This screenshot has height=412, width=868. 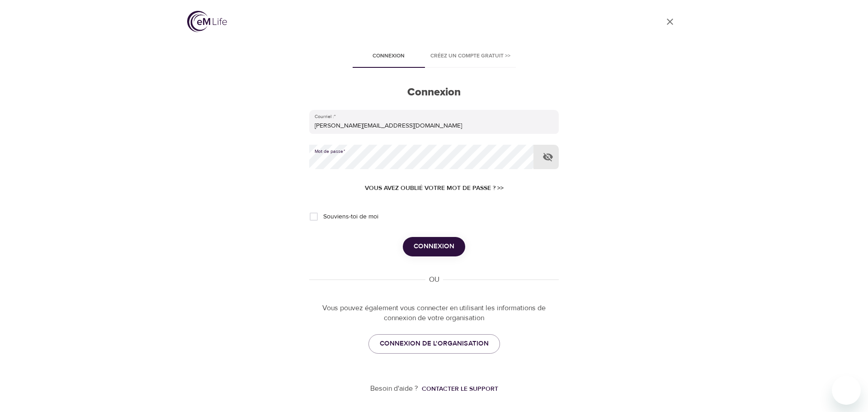 What do you see at coordinates (434, 344) in the screenshot?
I see `span: CONNEXION DE L'ORGANISATION` at bounding box center [434, 344].